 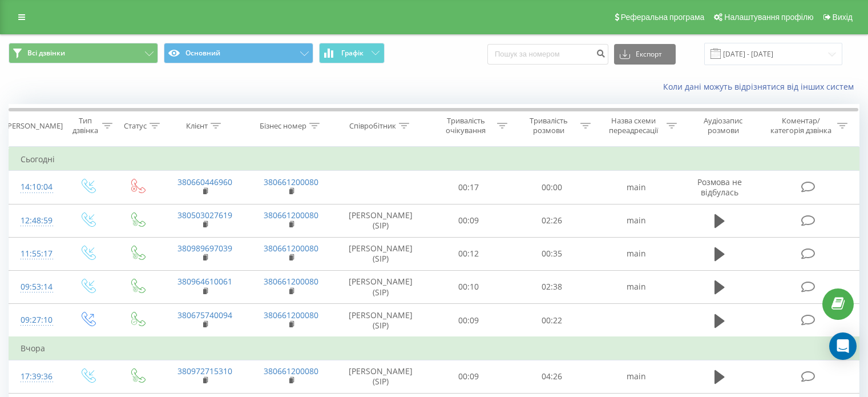 I want to click on td: 04:26, so click(x=551, y=376).